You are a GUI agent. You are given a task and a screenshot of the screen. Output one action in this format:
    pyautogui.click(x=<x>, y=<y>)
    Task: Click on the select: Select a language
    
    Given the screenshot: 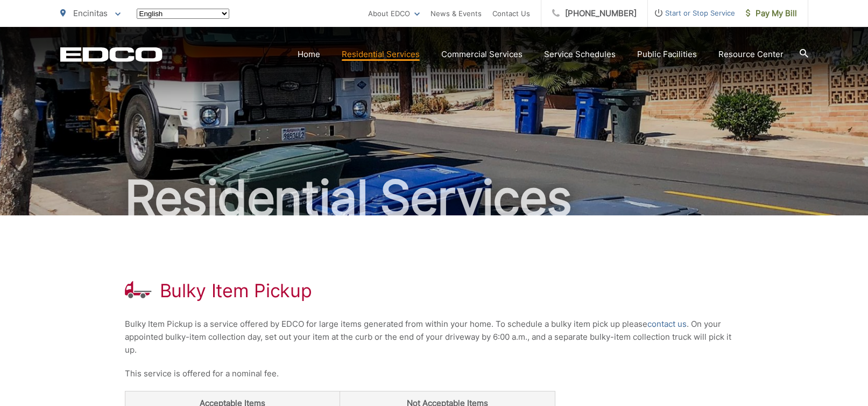 What is the action you would take?
    pyautogui.click(x=183, y=13)
    